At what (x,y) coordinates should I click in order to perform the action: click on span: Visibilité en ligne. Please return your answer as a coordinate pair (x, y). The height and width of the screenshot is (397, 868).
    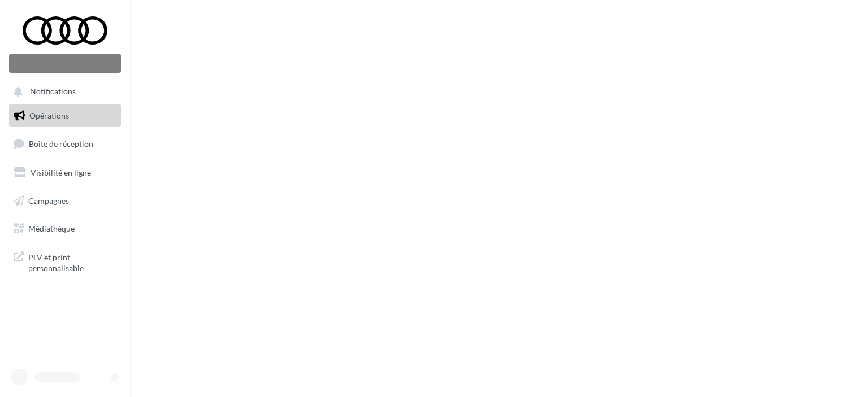
    Looking at the image, I should click on (60, 172).